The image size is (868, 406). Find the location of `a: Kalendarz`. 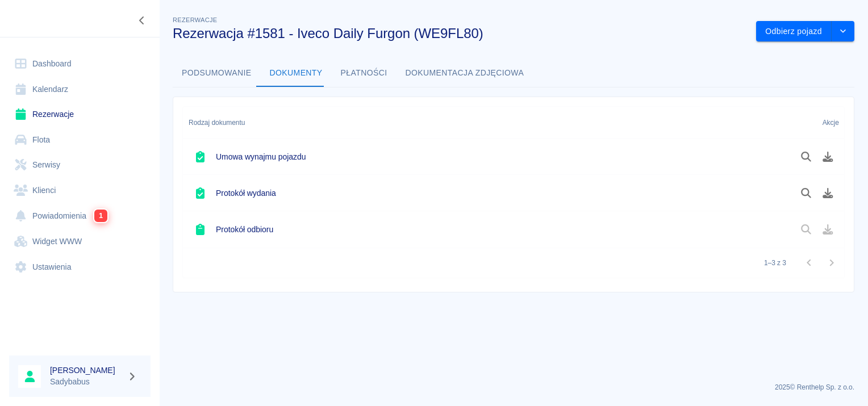

a: Kalendarz is located at coordinates (80, 89).